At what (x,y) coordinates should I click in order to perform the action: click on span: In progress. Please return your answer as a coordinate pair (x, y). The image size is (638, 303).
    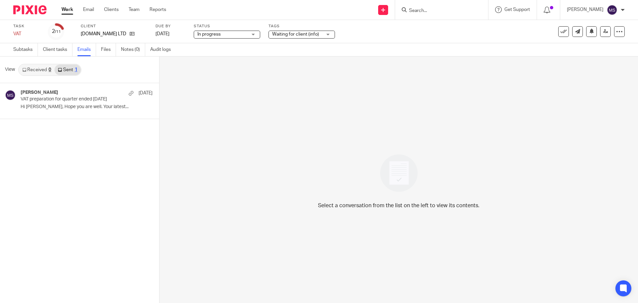
    Looking at the image, I should click on (209, 34).